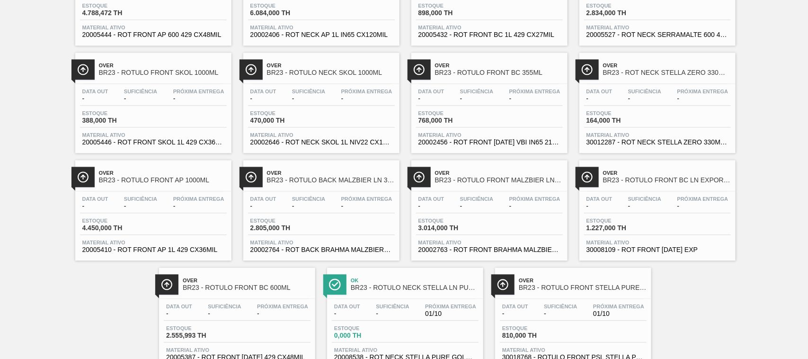  I want to click on span: 20005432 - ROT FRONT BC 1L 429 CX27MIL, so click(489, 35).